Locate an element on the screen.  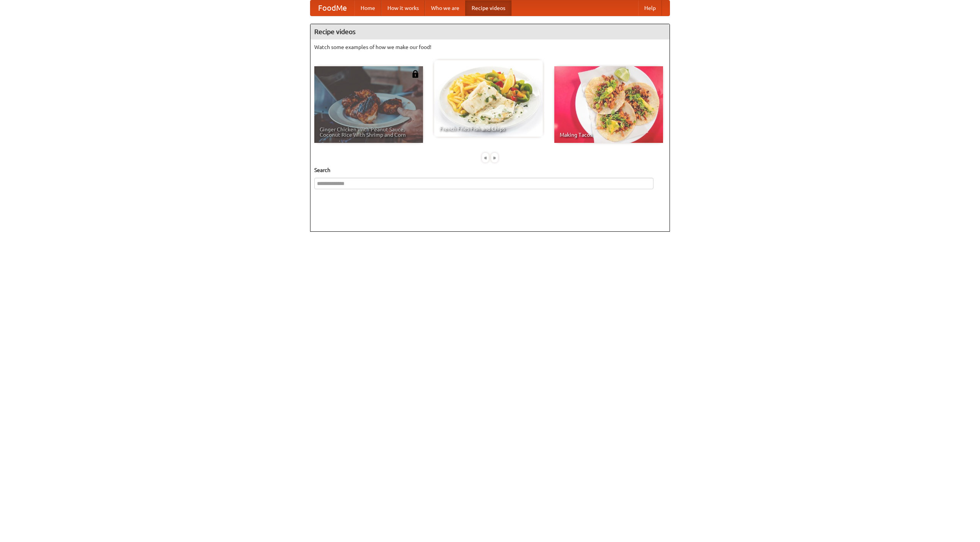
a: Who we are is located at coordinates (445, 8).